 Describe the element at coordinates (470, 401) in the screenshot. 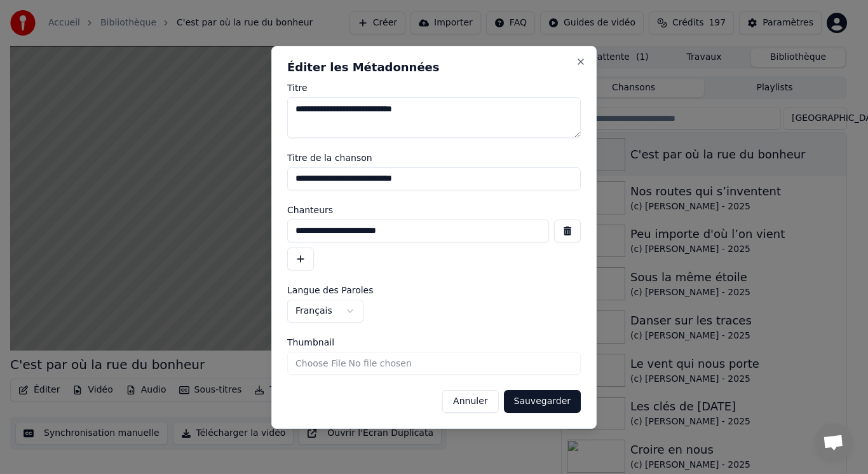

I see `button: Annuler` at that location.